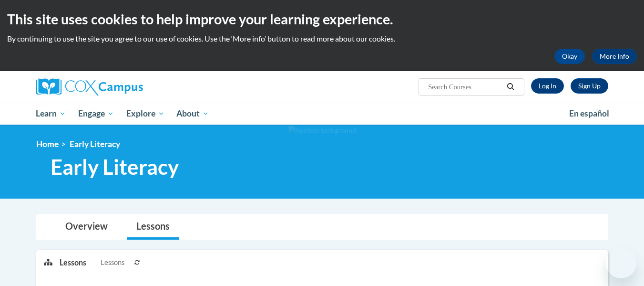 The image size is (644, 286). What do you see at coordinates (96, 114) in the screenshot?
I see `span: Engage` at bounding box center [96, 114].